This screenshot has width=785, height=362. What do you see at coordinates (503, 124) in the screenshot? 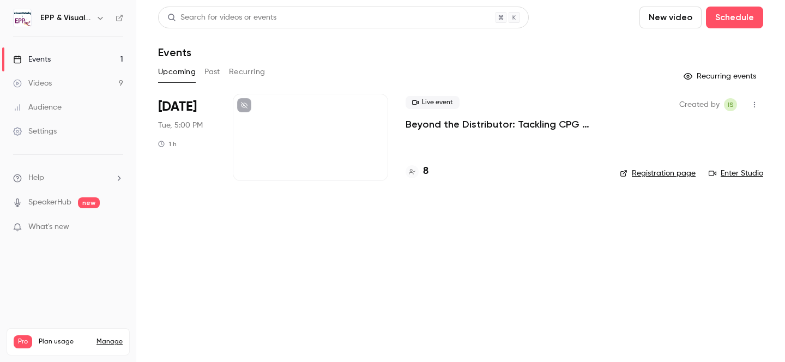
I see `a: Beyond the Distributor: Tackling CPG Trade Planning Challenges with Indirect Customers` at bounding box center [503, 124].